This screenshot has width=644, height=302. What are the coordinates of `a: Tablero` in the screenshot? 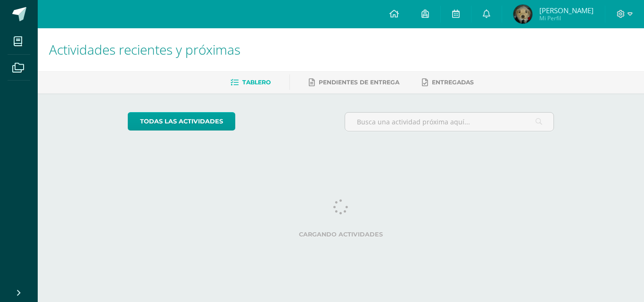 It's located at (250, 82).